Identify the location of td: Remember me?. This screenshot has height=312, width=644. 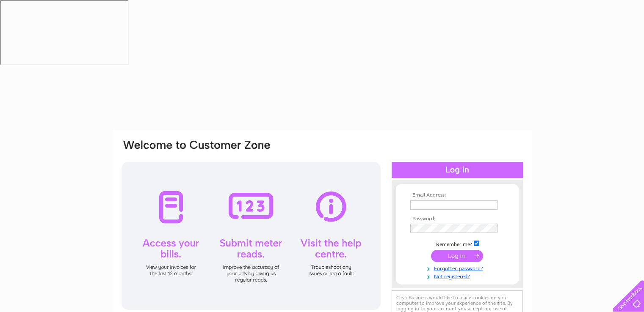
(457, 244).